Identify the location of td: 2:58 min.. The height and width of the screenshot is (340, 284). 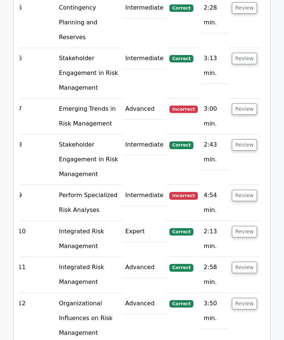
(215, 275).